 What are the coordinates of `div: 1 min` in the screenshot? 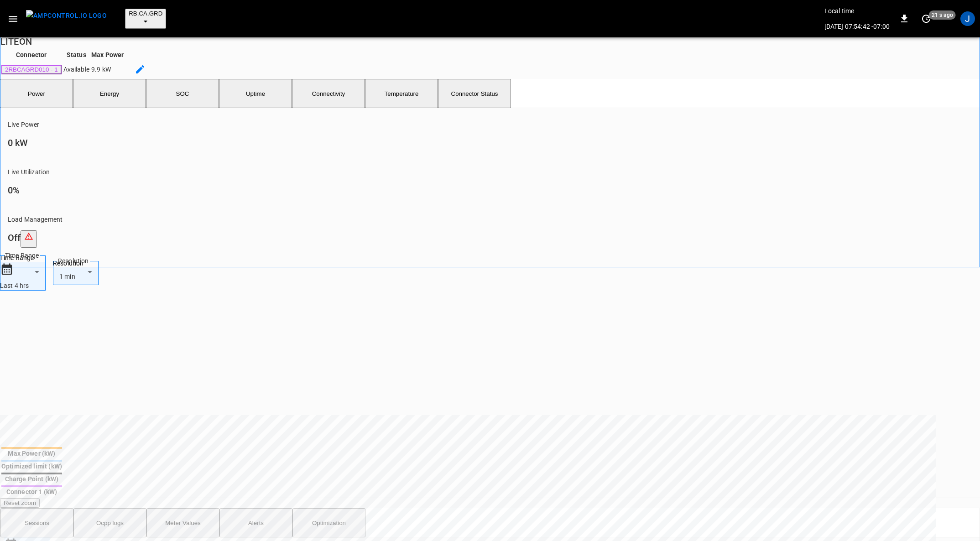 It's located at (86, 277).